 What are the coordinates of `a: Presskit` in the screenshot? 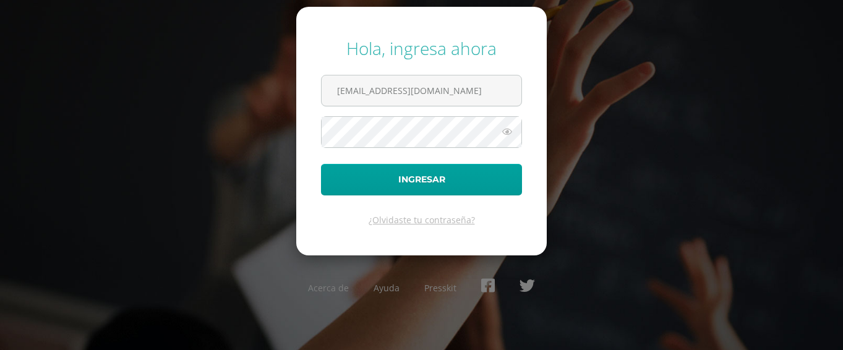 It's located at (440, 288).